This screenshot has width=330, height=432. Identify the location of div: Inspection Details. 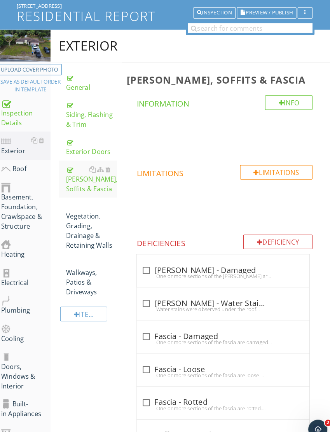
(31, 109).